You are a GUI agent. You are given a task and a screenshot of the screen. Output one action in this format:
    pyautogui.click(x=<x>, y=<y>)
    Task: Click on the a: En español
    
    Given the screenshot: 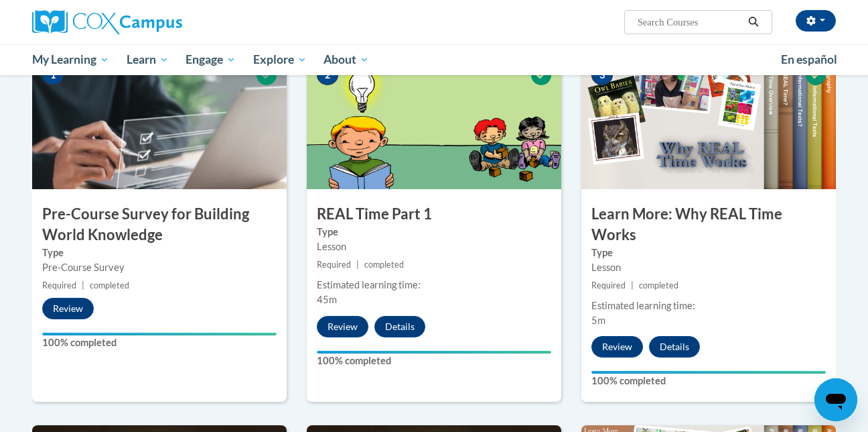 What is the action you would take?
    pyautogui.click(x=809, y=60)
    